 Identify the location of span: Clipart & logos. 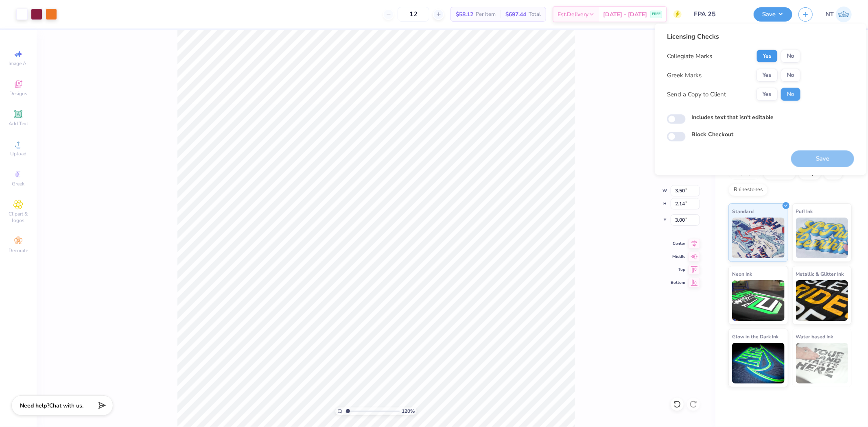
(19, 218).